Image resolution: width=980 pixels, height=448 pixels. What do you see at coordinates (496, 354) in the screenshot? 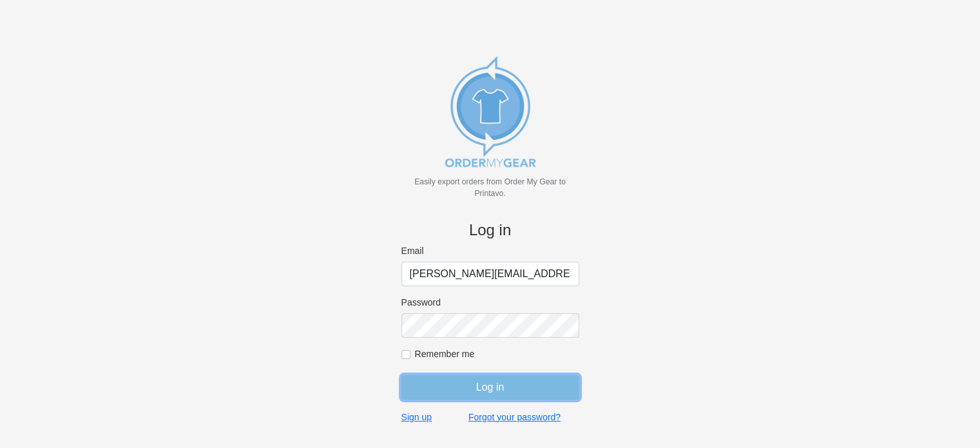
I see `label: Remember me` at bounding box center [496, 354].